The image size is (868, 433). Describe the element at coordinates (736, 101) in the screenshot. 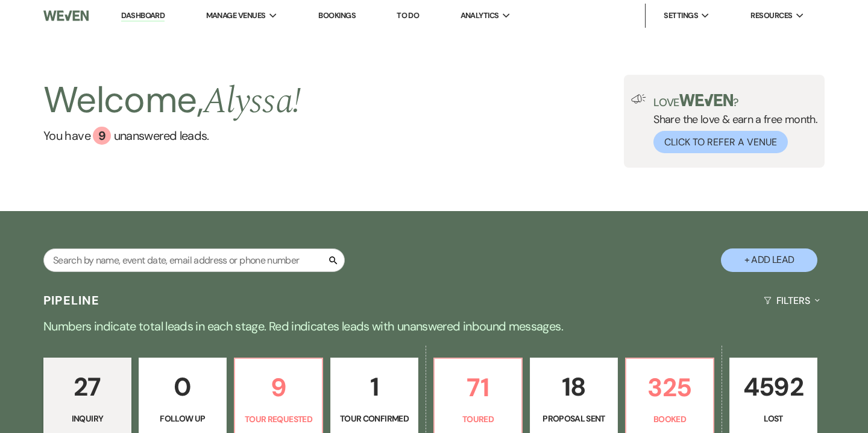

I see `p: Love ?` at that location.